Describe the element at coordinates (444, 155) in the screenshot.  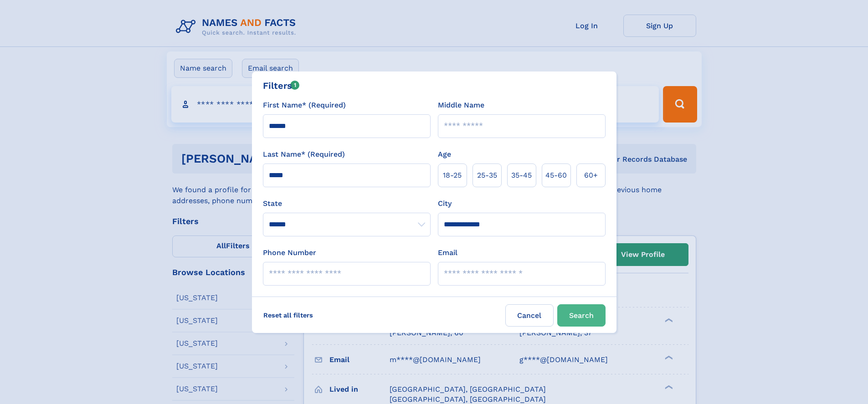
I see `label: Age` at that location.